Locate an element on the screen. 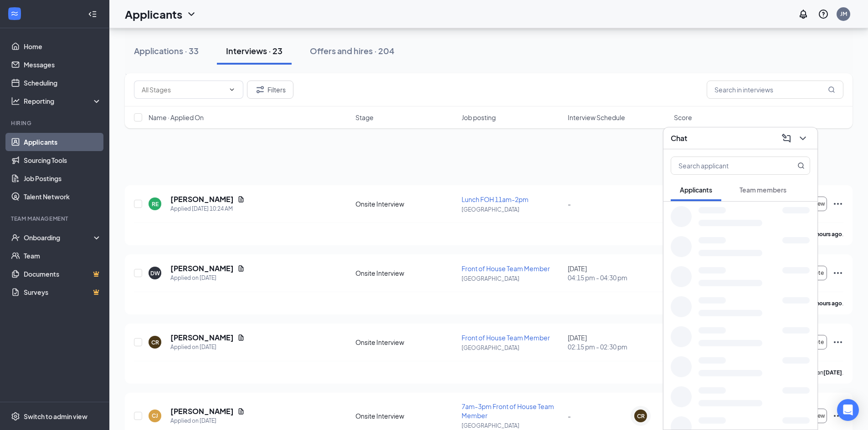 The width and height of the screenshot is (868, 430). a: Messages is located at coordinates (62, 65).